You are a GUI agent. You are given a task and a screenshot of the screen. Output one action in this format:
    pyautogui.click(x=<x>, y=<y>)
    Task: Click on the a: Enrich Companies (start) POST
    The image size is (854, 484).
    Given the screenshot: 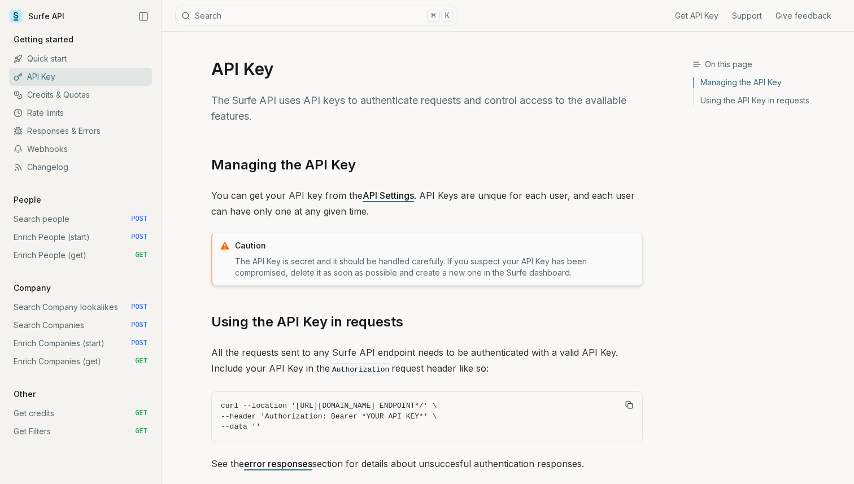 What is the action you would take?
    pyautogui.click(x=80, y=344)
    